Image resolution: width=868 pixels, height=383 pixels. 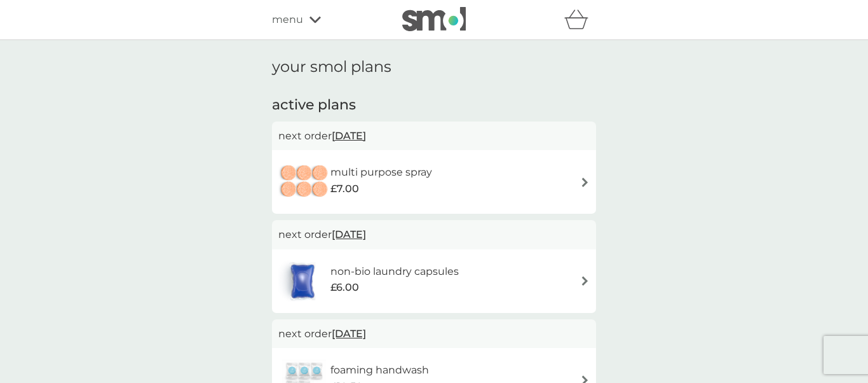 I want to click on img: smol, so click(x=434, y=19).